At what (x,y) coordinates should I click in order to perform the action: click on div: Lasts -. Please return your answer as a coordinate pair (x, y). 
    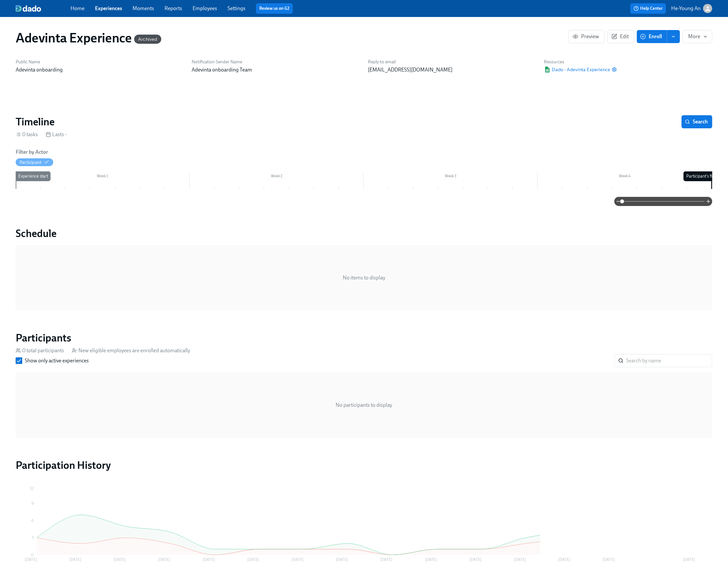
    Looking at the image, I should click on (56, 135).